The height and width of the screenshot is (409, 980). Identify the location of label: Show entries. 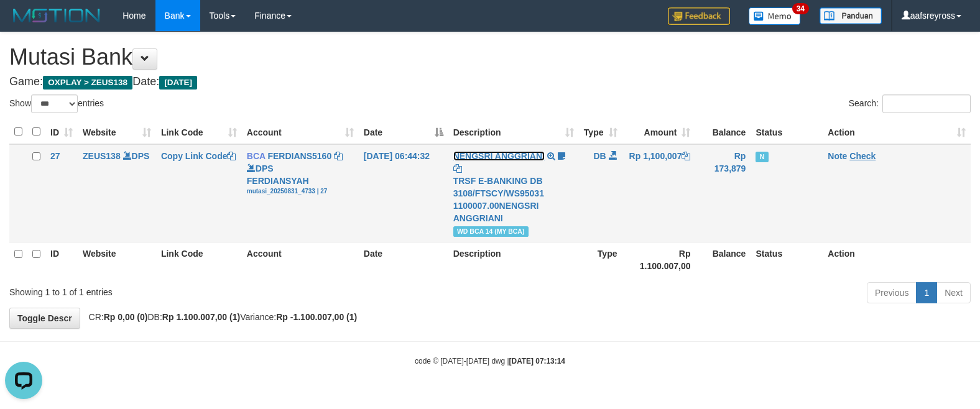
(56, 104).